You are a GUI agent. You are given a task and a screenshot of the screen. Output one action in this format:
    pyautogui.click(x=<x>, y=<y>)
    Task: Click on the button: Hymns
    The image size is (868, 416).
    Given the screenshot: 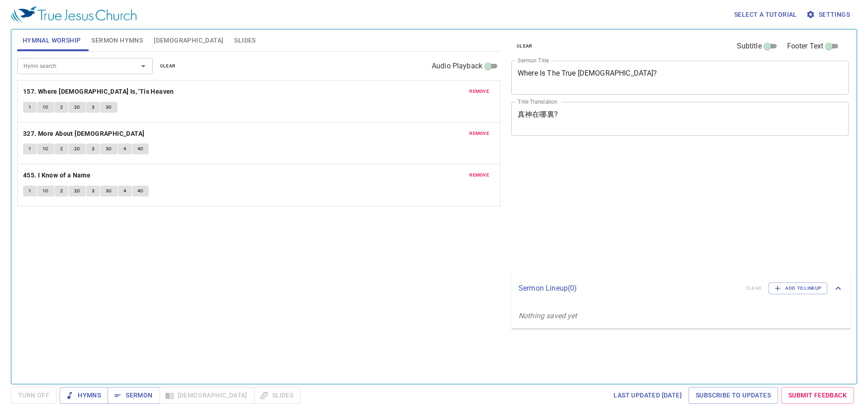 What is the action you would take?
    pyautogui.click(x=84, y=395)
    